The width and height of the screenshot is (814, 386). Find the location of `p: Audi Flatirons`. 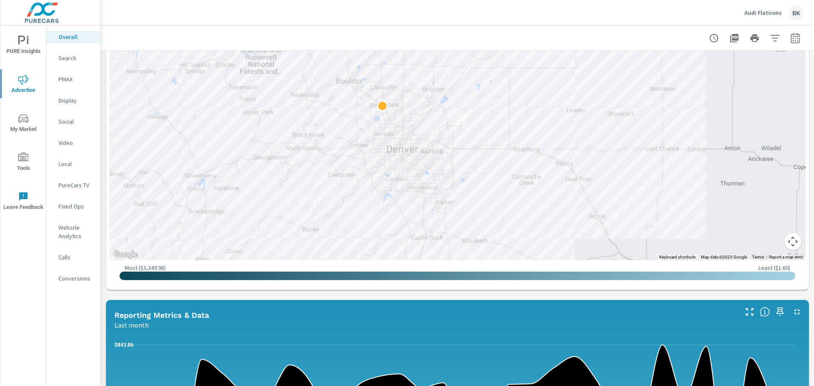

p: Audi Flatirons is located at coordinates (763, 13).